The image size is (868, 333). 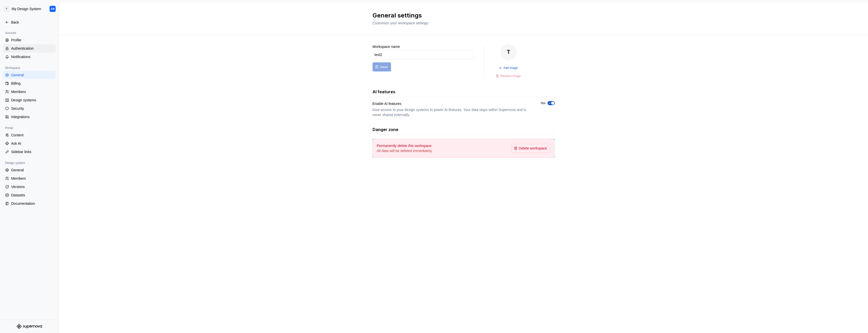 What do you see at coordinates (29, 40) in the screenshot?
I see `a: Profile` at bounding box center [29, 40].